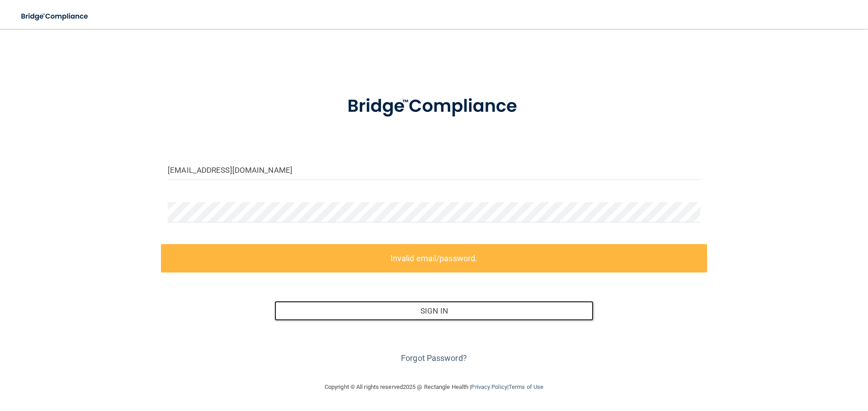 The width and height of the screenshot is (868, 411). What do you see at coordinates (434, 358) in the screenshot?
I see `a: Forgot Password?` at bounding box center [434, 358].